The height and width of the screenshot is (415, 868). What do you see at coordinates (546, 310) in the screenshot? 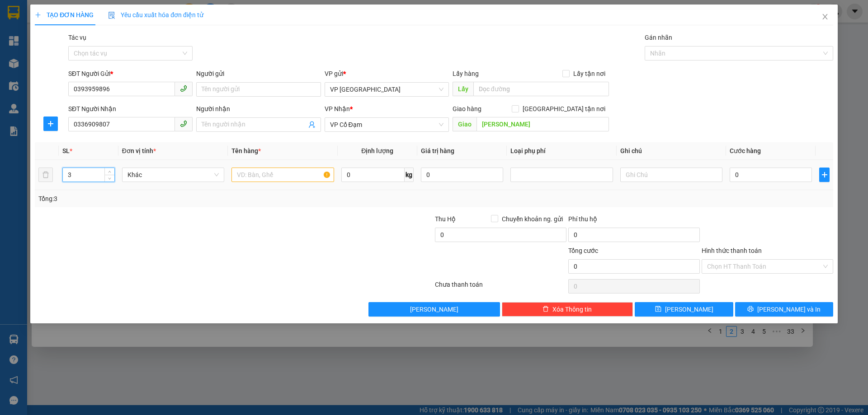
I see `span: delete` at bounding box center [546, 310].